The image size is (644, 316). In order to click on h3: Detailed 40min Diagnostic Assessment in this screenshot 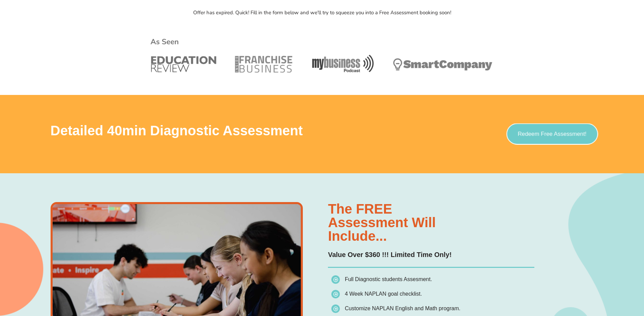, I will do `click(234, 130)`.